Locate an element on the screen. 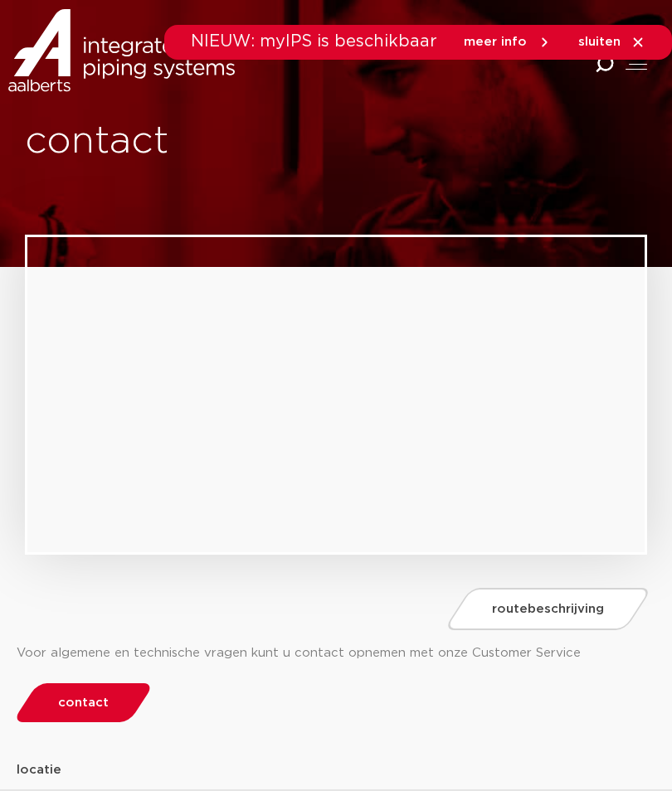 Image resolution: width=672 pixels, height=791 pixels. span: meer info is located at coordinates (495, 41).